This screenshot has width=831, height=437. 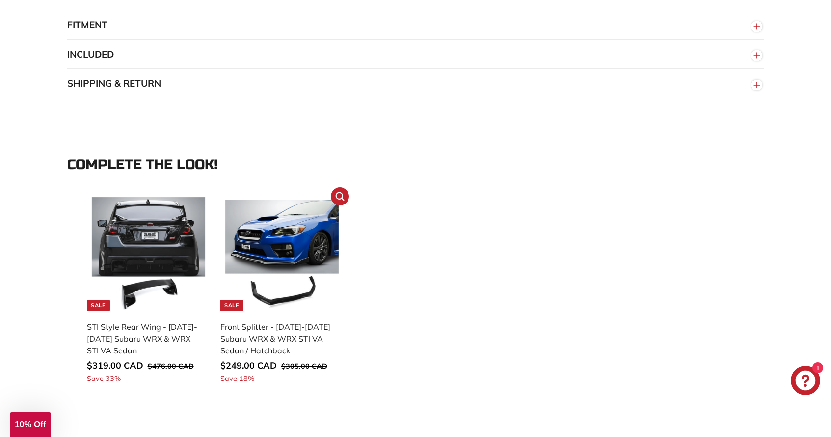 I want to click on div: 10% Off, so click(x=30, y=424).